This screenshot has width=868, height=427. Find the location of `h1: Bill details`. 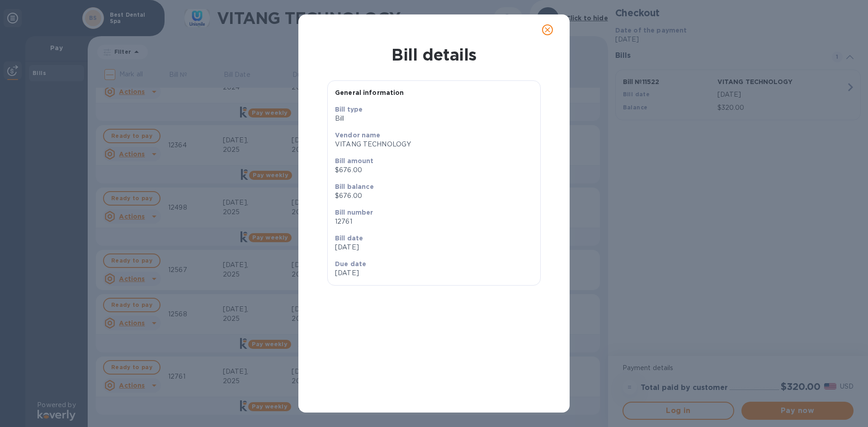

h1: Bill details is located at coordinates (434, 55).